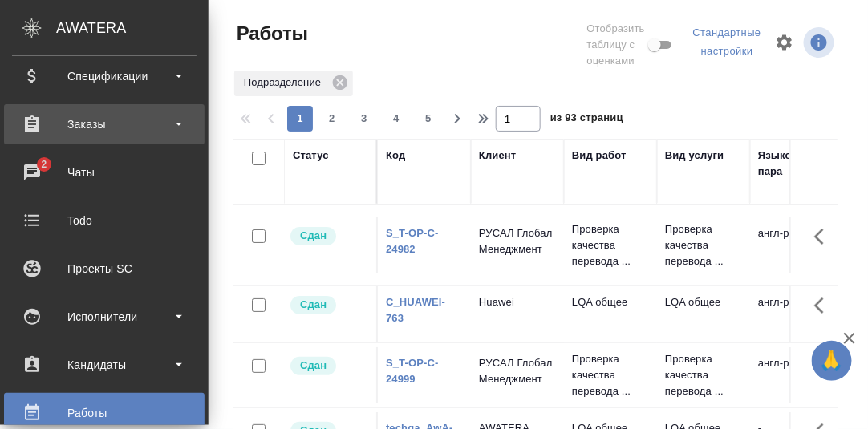  I want to click on div: split button, so click(727, 43).